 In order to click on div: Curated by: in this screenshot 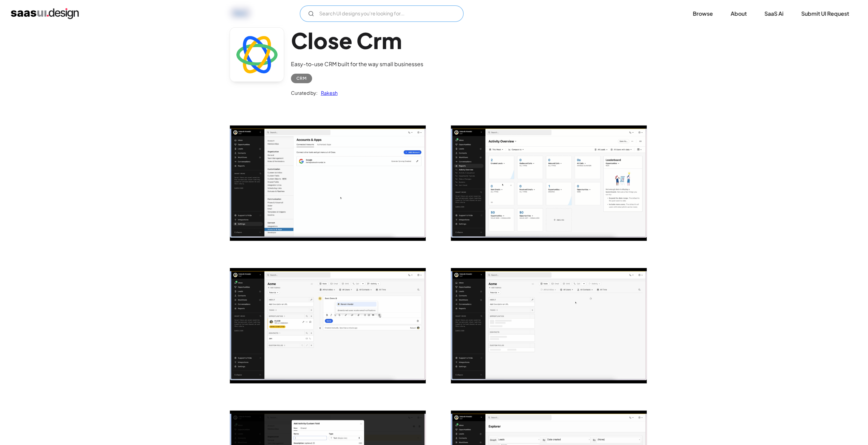, I will do `click(304, 93)`.